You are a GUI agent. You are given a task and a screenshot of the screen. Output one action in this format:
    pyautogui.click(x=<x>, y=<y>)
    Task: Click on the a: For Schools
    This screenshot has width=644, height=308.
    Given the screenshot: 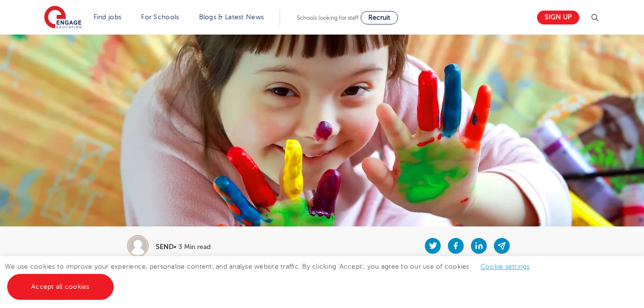 What is the action you would take?
    pyautogui.click(x=160, y=17)
    